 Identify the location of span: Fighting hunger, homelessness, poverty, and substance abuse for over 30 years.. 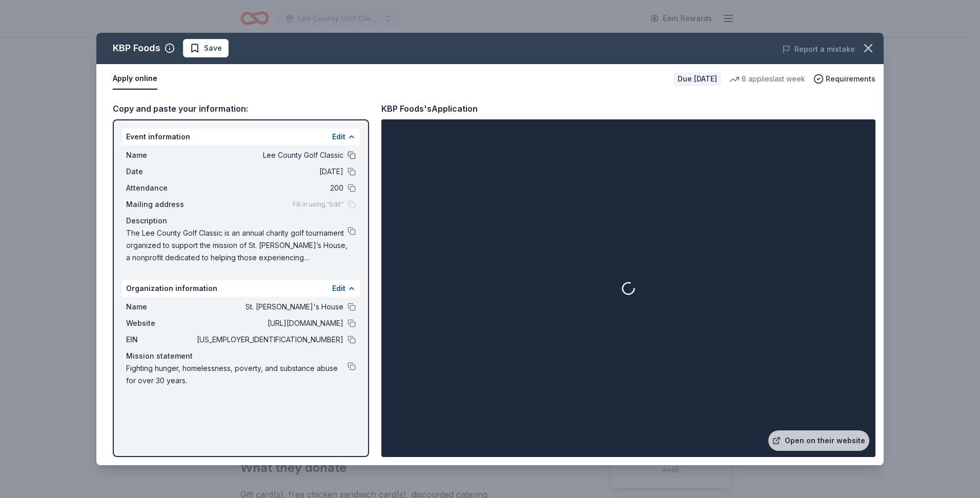
(237, 375).